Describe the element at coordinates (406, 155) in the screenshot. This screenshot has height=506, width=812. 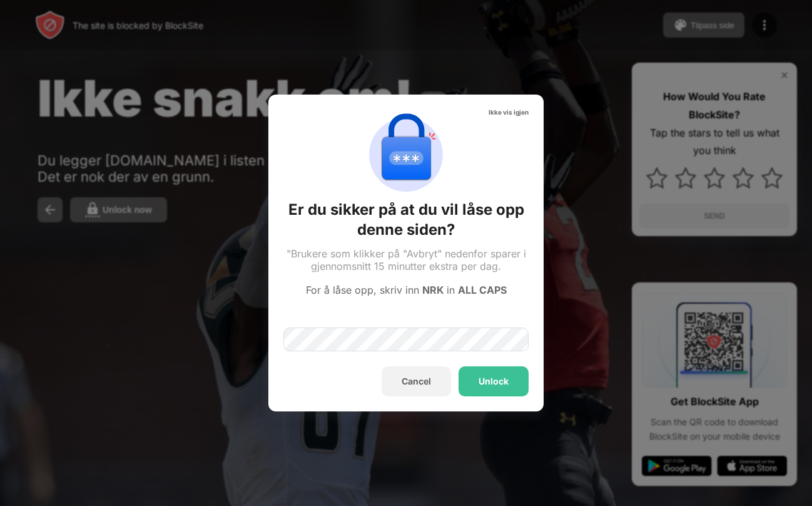
I see `img: password-protection.svg` at that location.